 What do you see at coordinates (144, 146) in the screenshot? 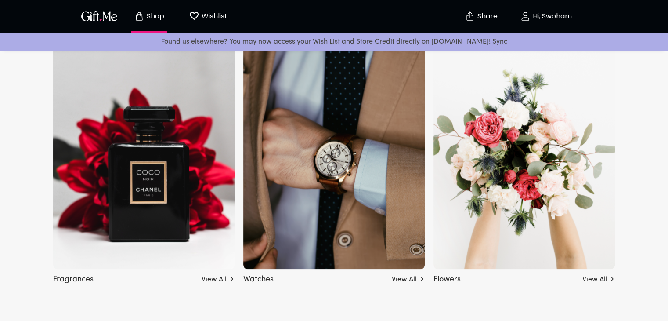
I see `img: fragrances_others.png` at bounding box center [144, 146].